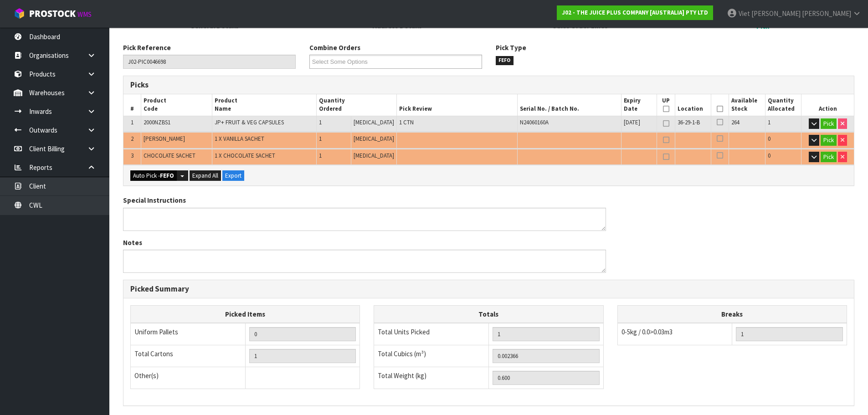 The image size is (868, 415). I want to click on label: Special Instructions, so click(155, 200).